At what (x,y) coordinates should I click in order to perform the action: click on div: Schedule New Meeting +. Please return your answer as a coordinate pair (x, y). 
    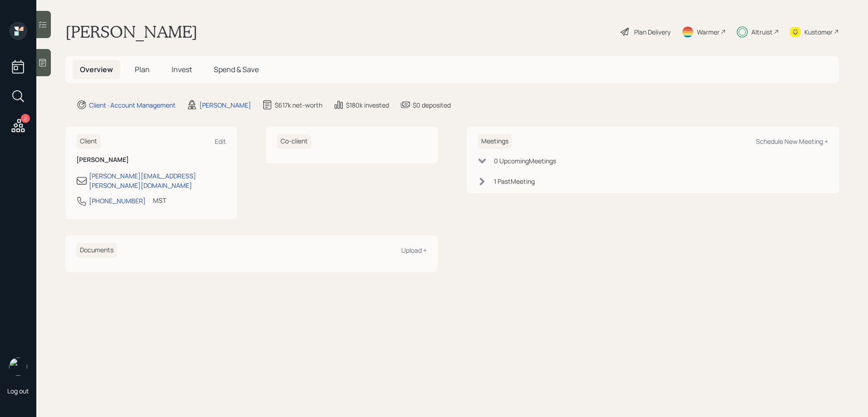
    Looking at the image, I should click on (792, 141).